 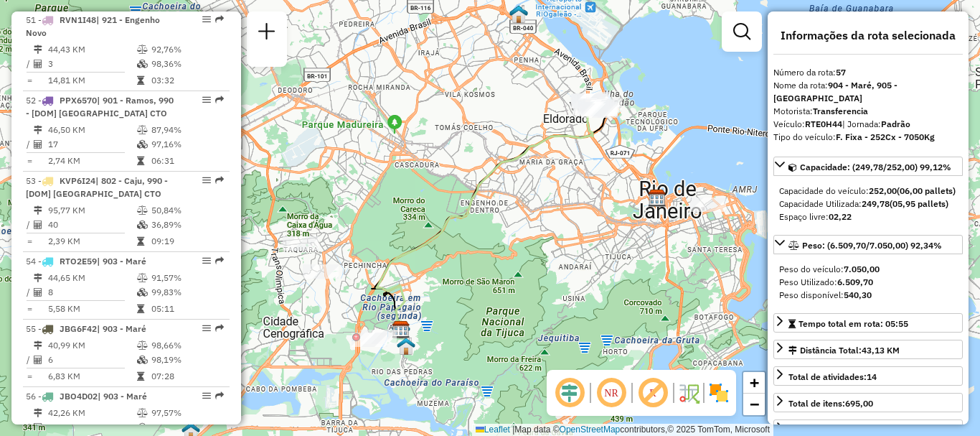 What do you see at coordinates (186, 309) in the screenshot?
I see `td: 05:11` at bounding box center [186, 309].